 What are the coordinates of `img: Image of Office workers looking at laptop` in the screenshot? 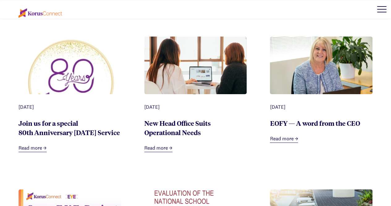 It's located at (196, 71).